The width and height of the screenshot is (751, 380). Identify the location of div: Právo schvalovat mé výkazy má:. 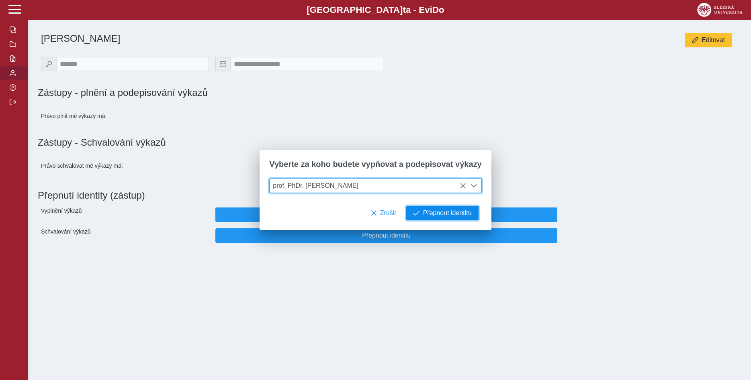
(125, 166).